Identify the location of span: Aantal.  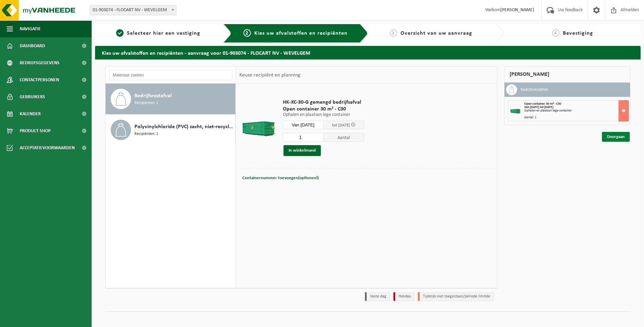
(344, 137).